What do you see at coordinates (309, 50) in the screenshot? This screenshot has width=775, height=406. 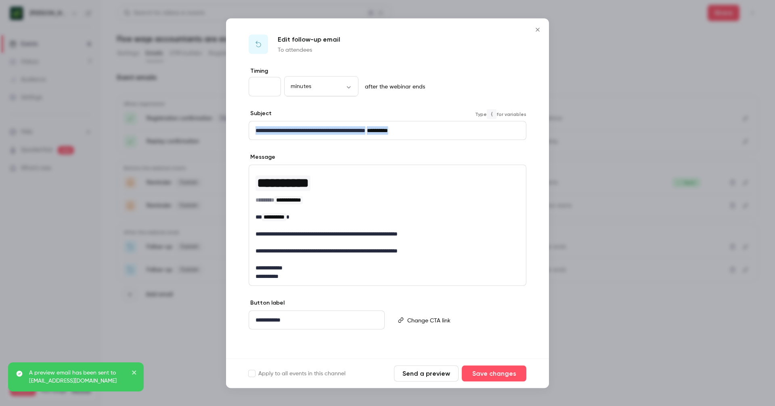 I see `p: To attendees` at bounding box center [309, 50].